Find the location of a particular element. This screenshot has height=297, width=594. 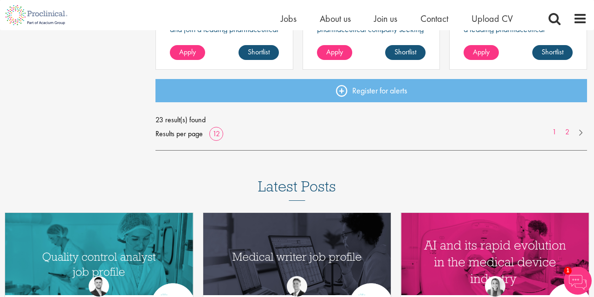

a: About us is located at coordinates (335, 19).